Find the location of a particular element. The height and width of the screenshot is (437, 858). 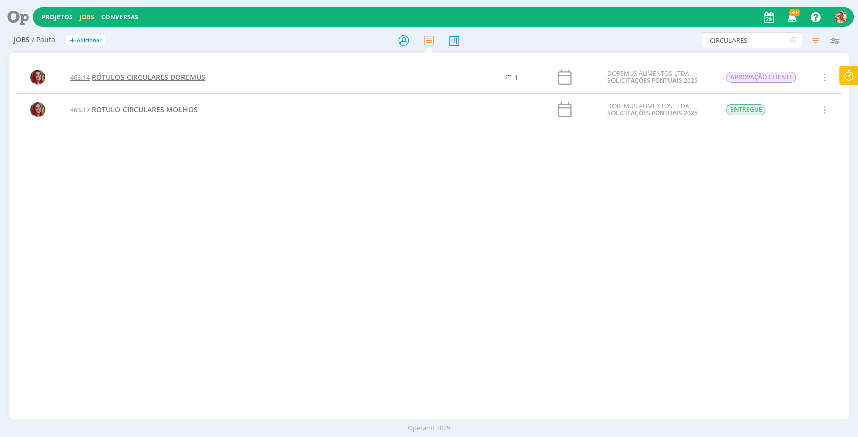

a: 463.17RÓTULO CIRCULARES MOLHOS is located at coordinates (134, 109).